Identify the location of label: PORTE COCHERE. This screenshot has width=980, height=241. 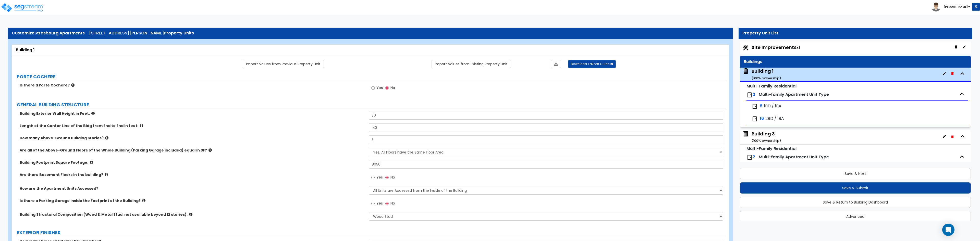
(371, 76).